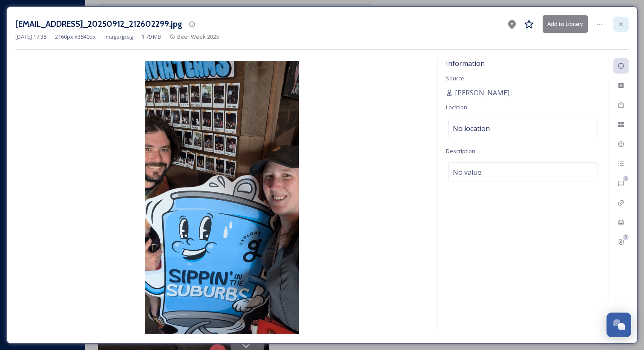 This screenshot has width=644, height=350. I want to click on span: 2160 px x 3840 px, so click(76, 37).